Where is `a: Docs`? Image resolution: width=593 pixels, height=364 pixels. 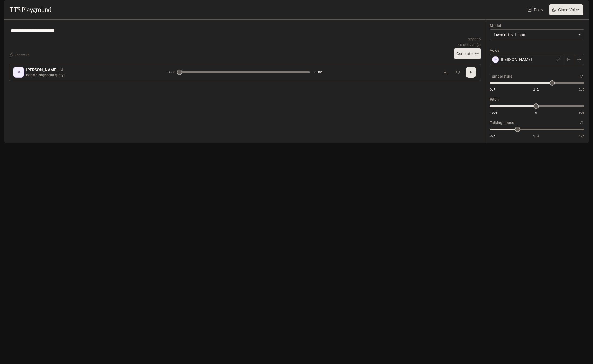
a: Docs is located at coordinates (536, 10).